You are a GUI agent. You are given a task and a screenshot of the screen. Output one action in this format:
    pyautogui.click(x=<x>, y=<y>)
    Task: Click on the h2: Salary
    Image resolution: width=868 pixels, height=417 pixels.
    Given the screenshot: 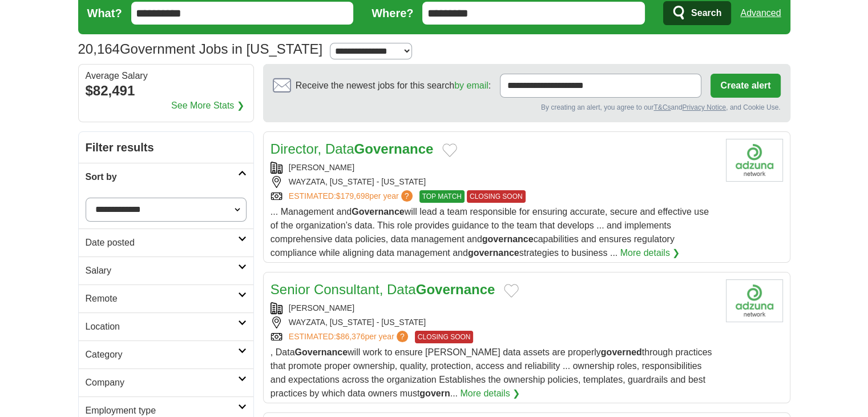 What is the action you would take?
    pyautogui.click(x=161, y=271)
    